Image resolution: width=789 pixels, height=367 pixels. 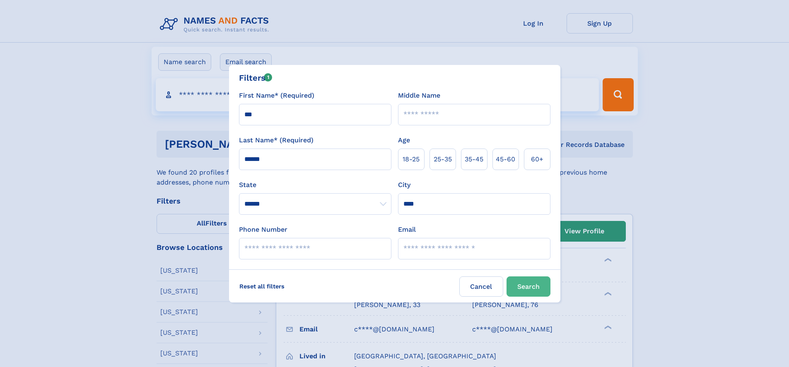 I want to click on label: Cancel, so click(x=481, y=287).